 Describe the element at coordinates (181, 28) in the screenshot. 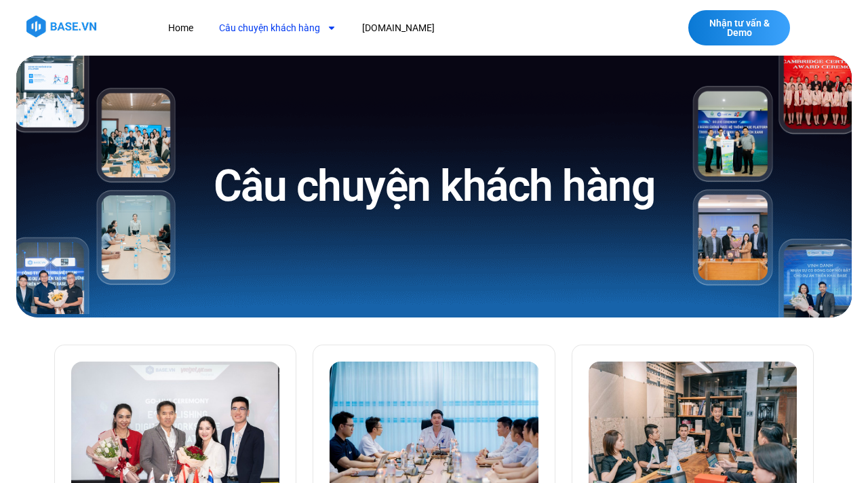

I see `a: Home` at that location.